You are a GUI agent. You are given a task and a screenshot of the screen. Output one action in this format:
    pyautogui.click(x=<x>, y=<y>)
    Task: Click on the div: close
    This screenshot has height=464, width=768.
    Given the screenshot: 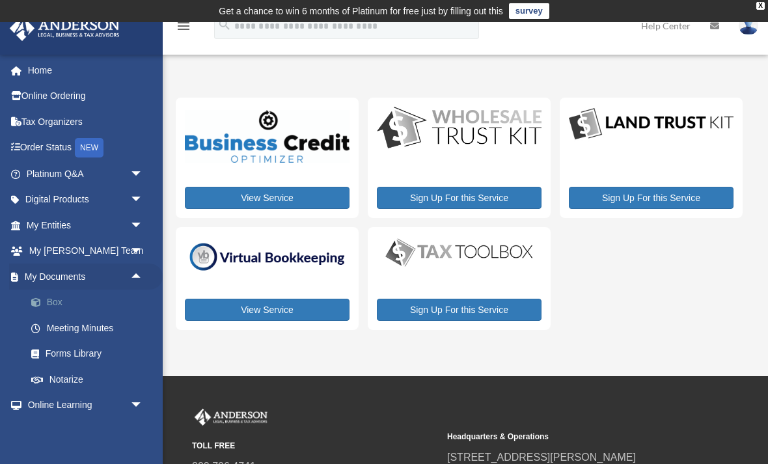 What is the action you would take?
    pyautogui.click(x=760, y=6)
    